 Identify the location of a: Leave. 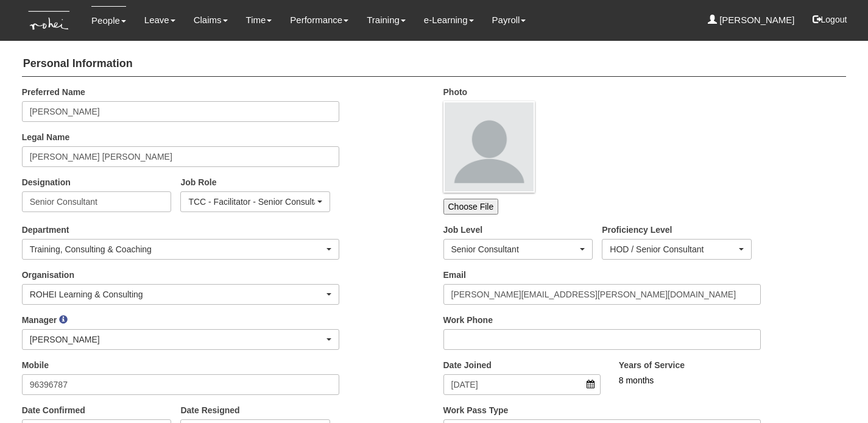
(160, 20).